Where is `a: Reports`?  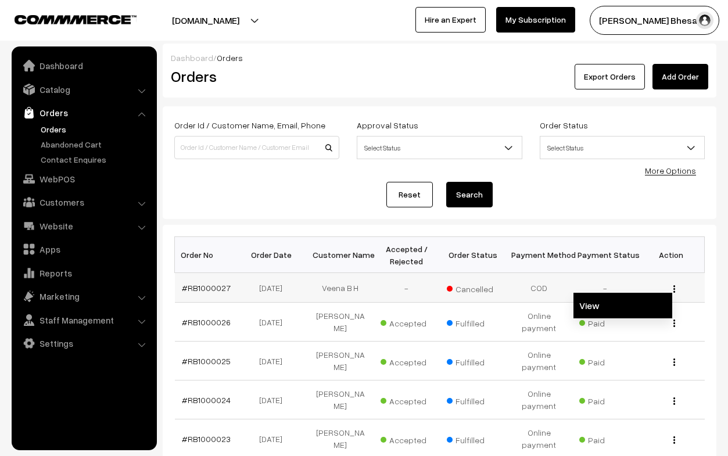 a: Reports is located at coordinates (84, 273).